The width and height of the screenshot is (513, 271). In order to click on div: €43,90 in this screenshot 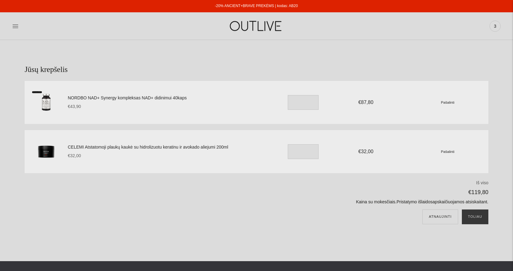, I will do `click(168, 107)`.